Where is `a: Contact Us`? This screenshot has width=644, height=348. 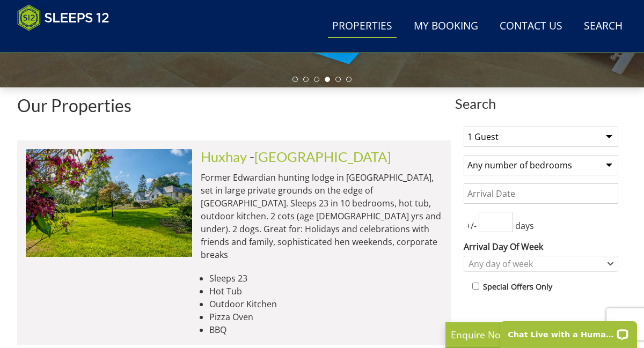 a: Contact Us is located at coordinates (531, 26).